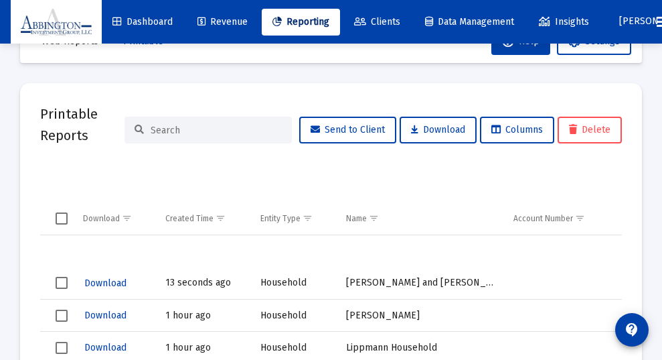  I want to click on button: Send to Client, so click(347, 130).